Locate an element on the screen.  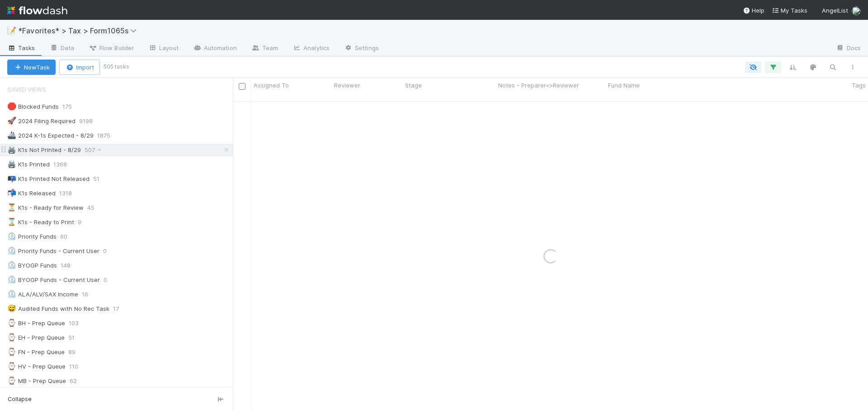
small: 505 tasks is located at coordinates (116, 67).